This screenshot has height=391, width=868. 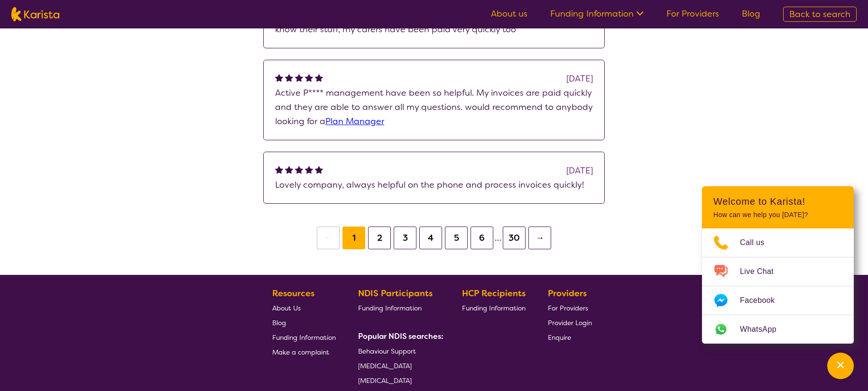 I want to click on ul: Choose channel, so click(x=778, y=286).